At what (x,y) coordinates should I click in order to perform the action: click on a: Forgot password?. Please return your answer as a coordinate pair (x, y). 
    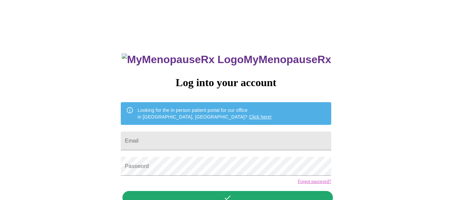
    Looking at the image, I should click on (314, 182).